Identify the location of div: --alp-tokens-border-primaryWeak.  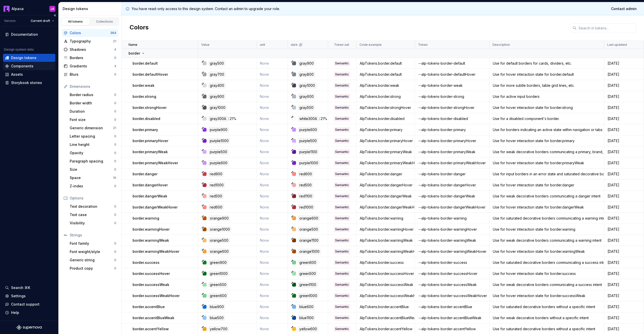
(452, 152).